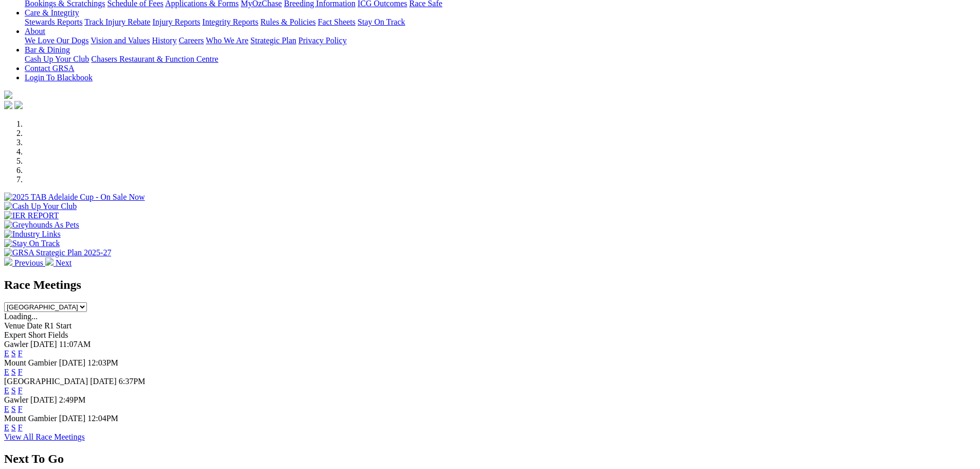 Image resolution: width=980 pixels, height=469 pixels. Describe the element at coordinates (21, 316) in the screenshot. I see `span: Loading...` at that location.